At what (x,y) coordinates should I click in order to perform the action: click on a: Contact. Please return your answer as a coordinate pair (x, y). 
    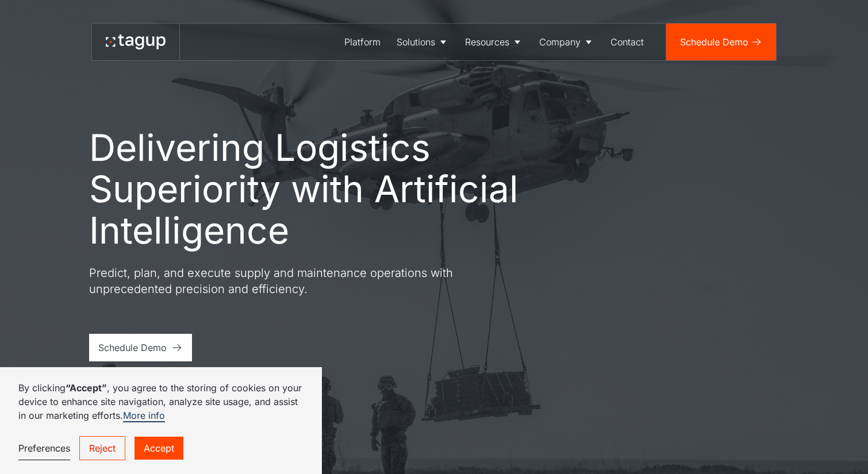
    Looking at the image, I should click on (627, 42).